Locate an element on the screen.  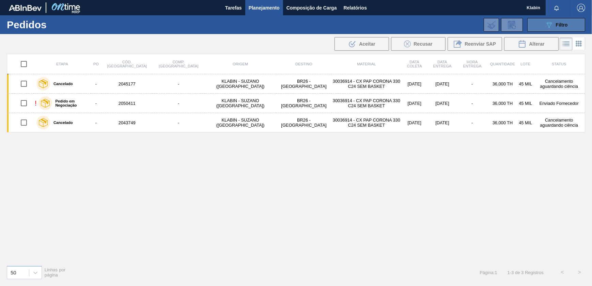
span: Destino is located at coordinates (304, 64).